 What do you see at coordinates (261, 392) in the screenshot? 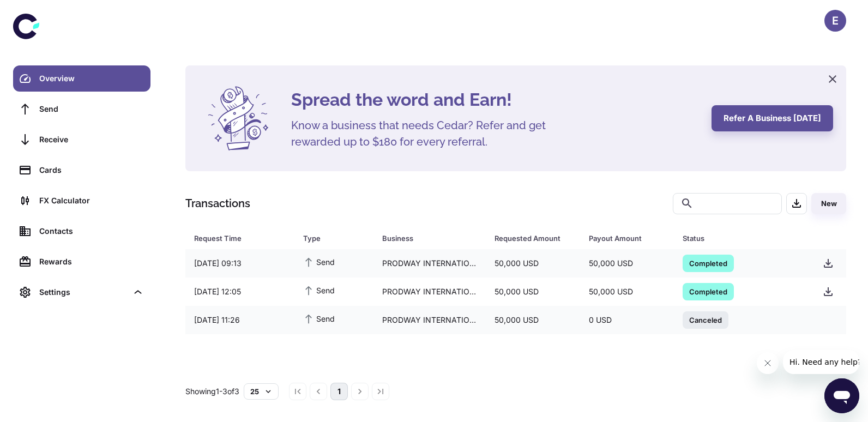
I see `button: 25` at bounding box center [261, 392].